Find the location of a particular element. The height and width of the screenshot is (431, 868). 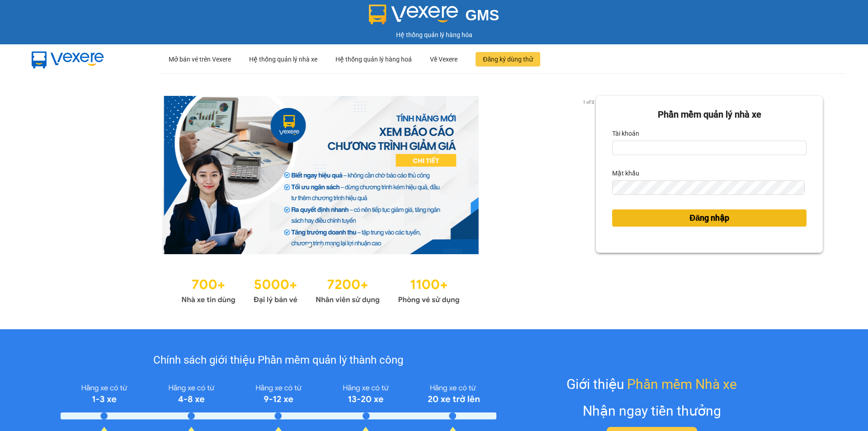

input: Tài khoản is located at coordinates (709, 148).